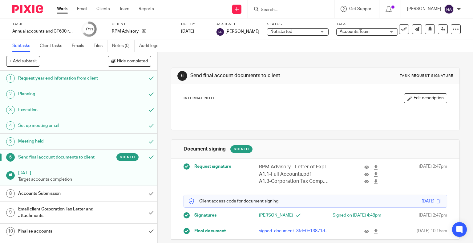 This screenshot has height=243, width=473. What do you see at coordinates (205, 216) in the screenshot?
I see `span: Signatures` at bounding box center [205, 216].